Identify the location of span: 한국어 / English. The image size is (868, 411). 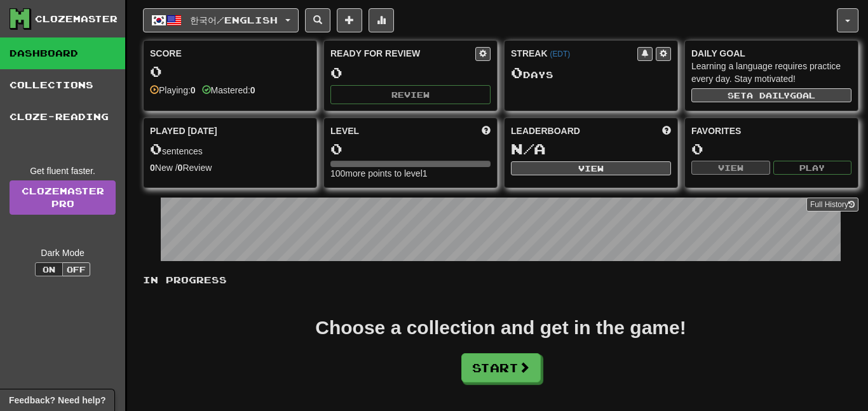
(233, 20).